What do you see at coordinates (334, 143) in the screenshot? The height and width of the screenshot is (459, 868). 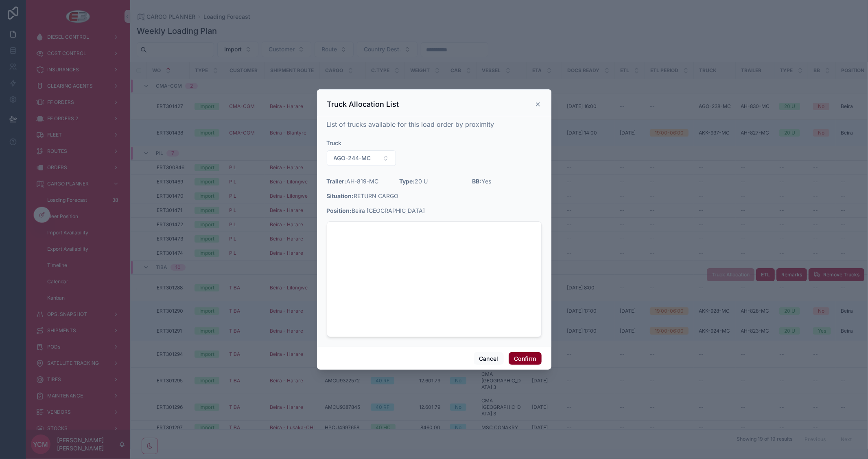 I see `span: Truck` at bounding box center [334, 143].